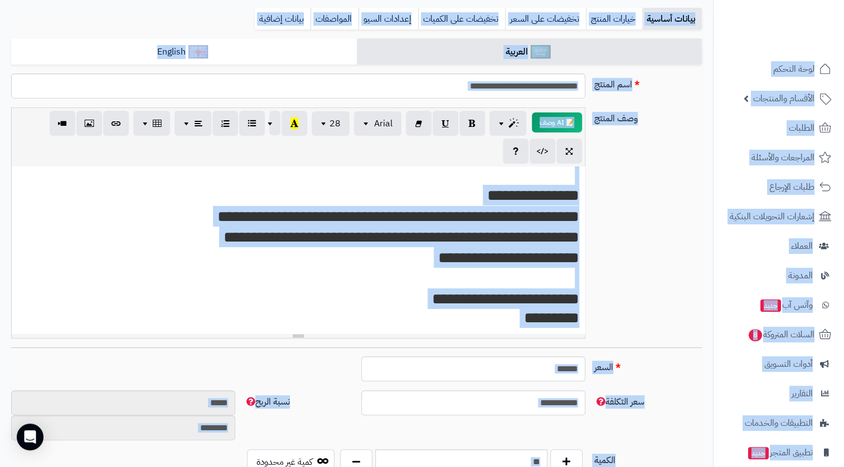 This screenshot has width=844, height=467. Describe the element at coordinates (267, 402) in the screenshot. I see `span: نسبة الربح` at that location.